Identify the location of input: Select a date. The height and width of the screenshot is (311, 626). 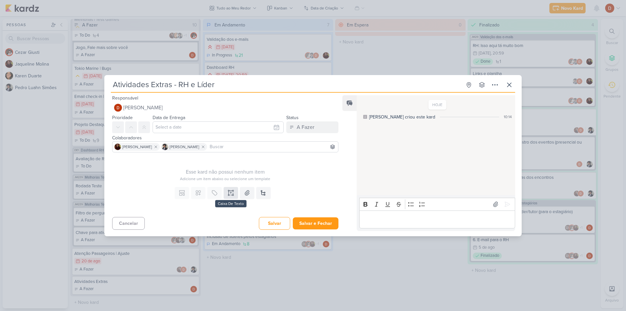
(218, 127).